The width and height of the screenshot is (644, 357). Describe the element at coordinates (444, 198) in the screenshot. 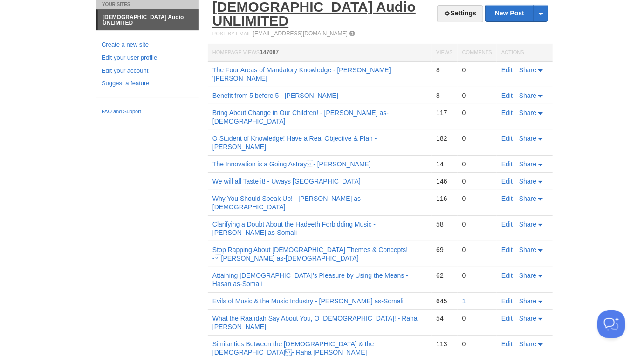

I see `div: 116` at that location.